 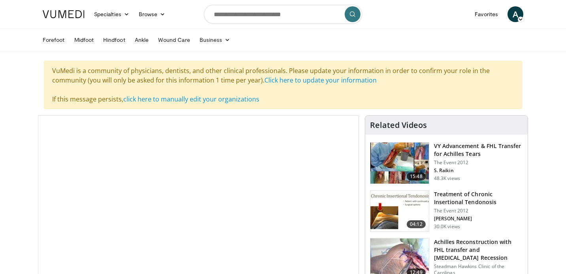 What do you see at coordinates (54, 40) in the screenshot?
I see `a: Forefoot` at bounding box center [54, 40].